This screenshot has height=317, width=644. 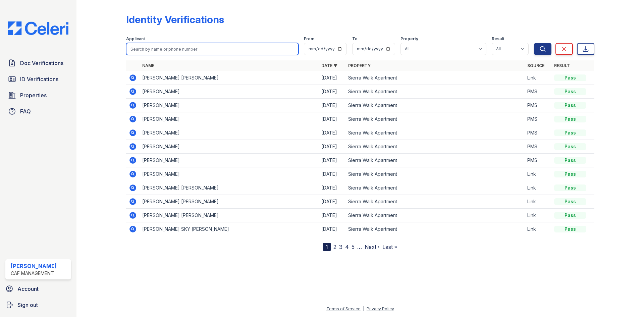 What do you see at coordinates (359, 65) in the screenshot?
I see `a: Property` at bounding box center [359, 65].